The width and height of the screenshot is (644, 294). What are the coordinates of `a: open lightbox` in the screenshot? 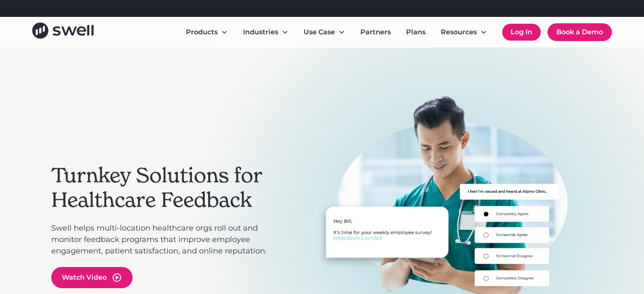 It's located at (92, 278).